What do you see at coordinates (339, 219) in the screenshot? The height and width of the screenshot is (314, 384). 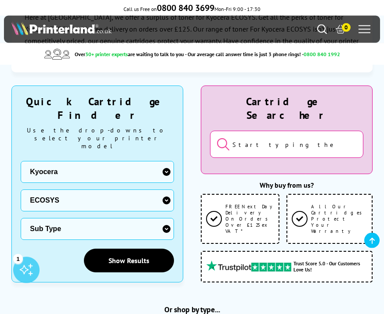 I see `span: All Our Cartridges Protect Your Warranty` at bounding box center [339, 219].